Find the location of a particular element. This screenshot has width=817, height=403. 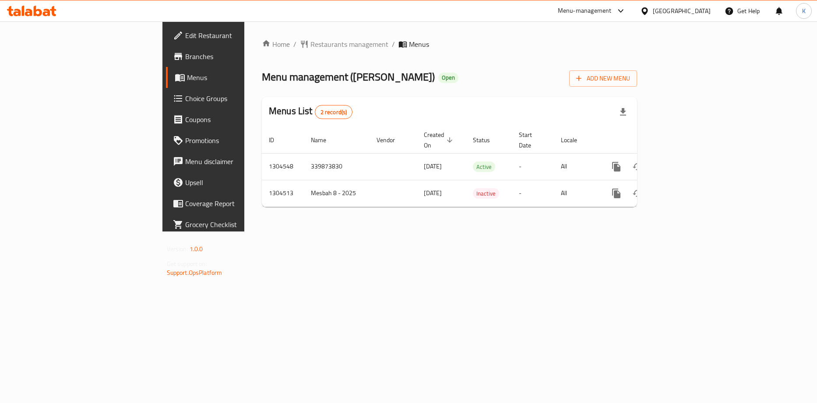

a: Support.OpsPlatform is located at coordinates (194, 273).